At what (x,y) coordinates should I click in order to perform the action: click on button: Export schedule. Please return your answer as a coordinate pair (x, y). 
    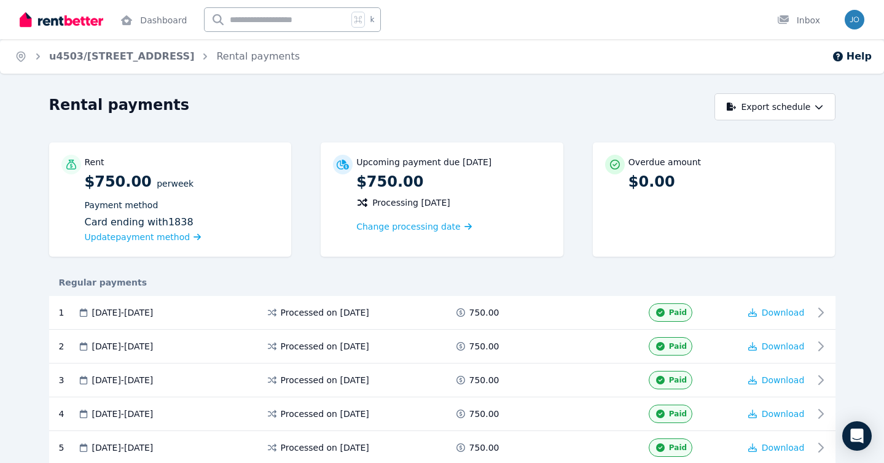
    Looking at the image, I should click on (775, 107).